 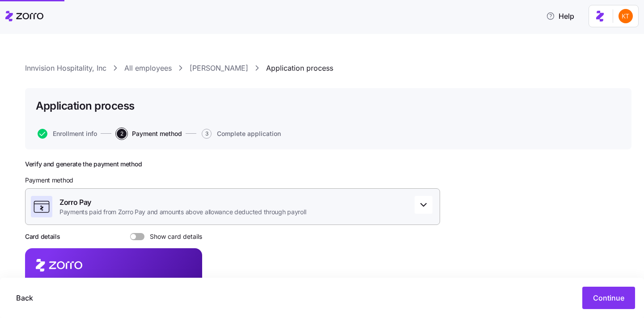 What do you see at coordinates (25, 298) in the screenshot?
I see `button: Back` at bounding box center [25, 298].